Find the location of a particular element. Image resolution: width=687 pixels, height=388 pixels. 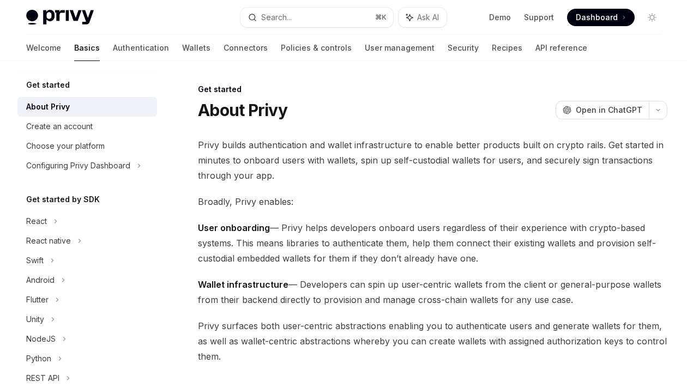

a: Security is located at coordinates (463, 48).